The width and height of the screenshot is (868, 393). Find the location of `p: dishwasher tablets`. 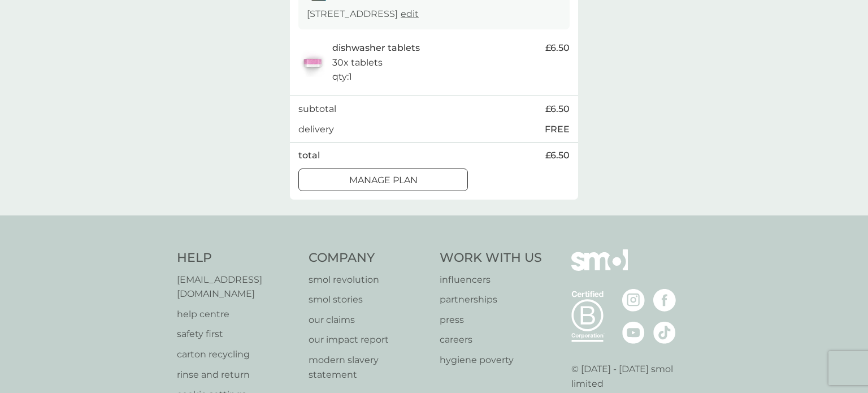

p: dishwasher tablets is located at coordinates (376, 48).